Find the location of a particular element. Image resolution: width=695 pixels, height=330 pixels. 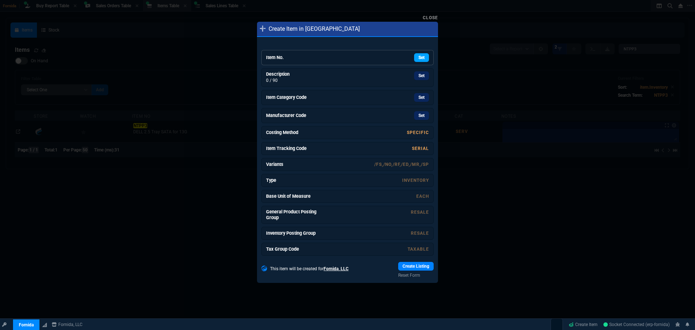

h6: Variants is located at coordinates (293, 164).